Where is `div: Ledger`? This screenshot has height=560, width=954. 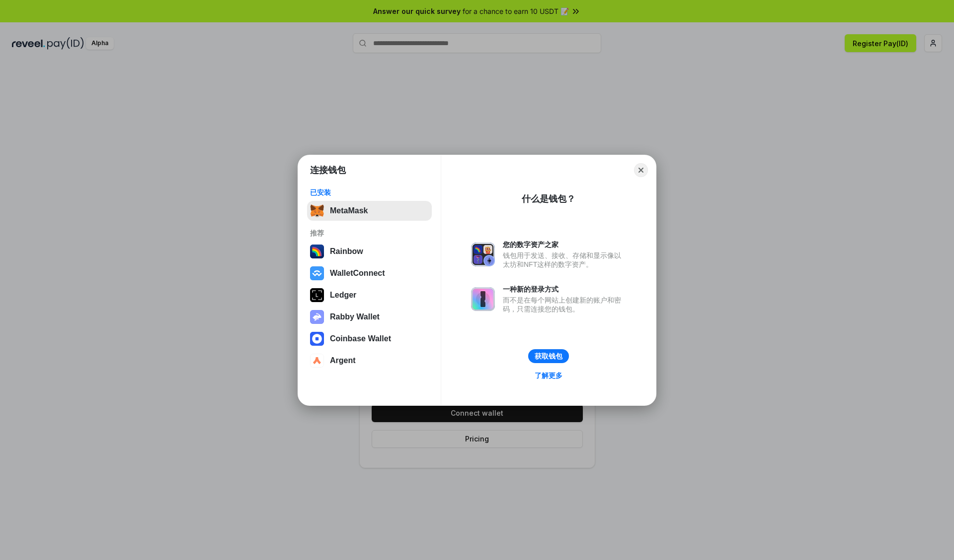
div: Ledger is located at coordinates (343, 295).